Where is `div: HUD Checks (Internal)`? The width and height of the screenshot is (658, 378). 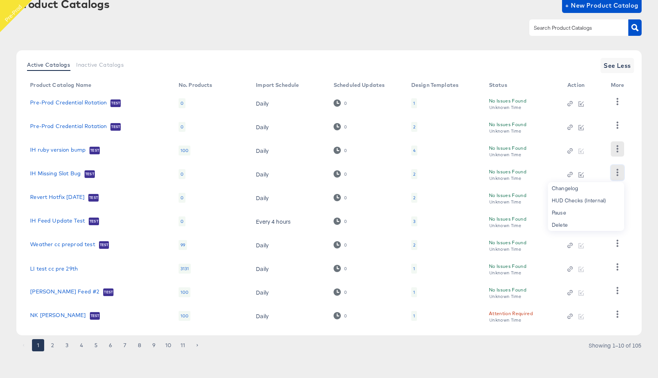 div: HUD Checks (Internal) is located at coordinates (586, 200).